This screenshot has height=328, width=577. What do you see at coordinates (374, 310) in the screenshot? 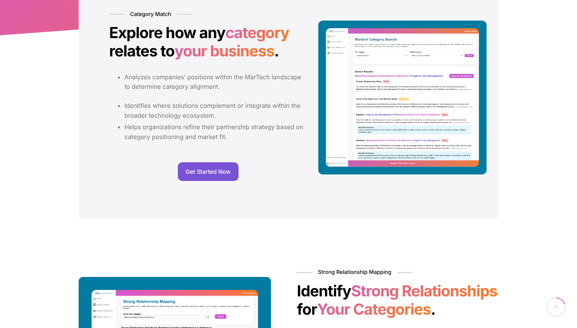
I see `span: Your Categories` at bounding box center [374, 310].